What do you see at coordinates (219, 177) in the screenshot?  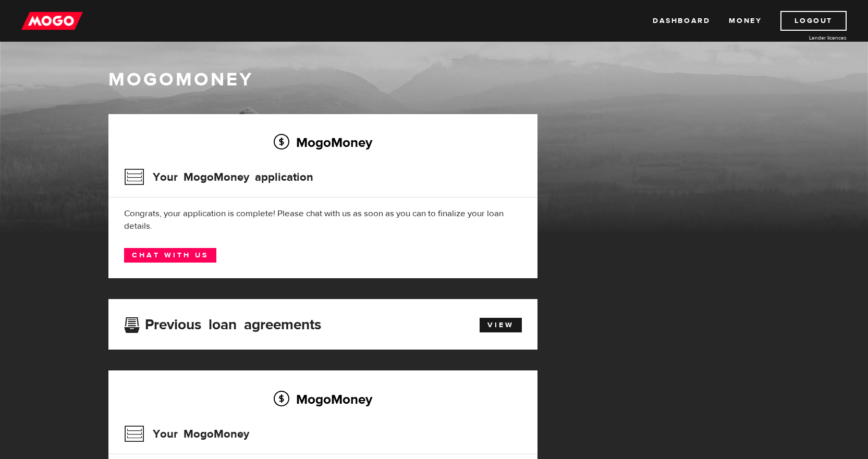 I see `h3: Your MogoMoney application` at bounding box center [219, 177].